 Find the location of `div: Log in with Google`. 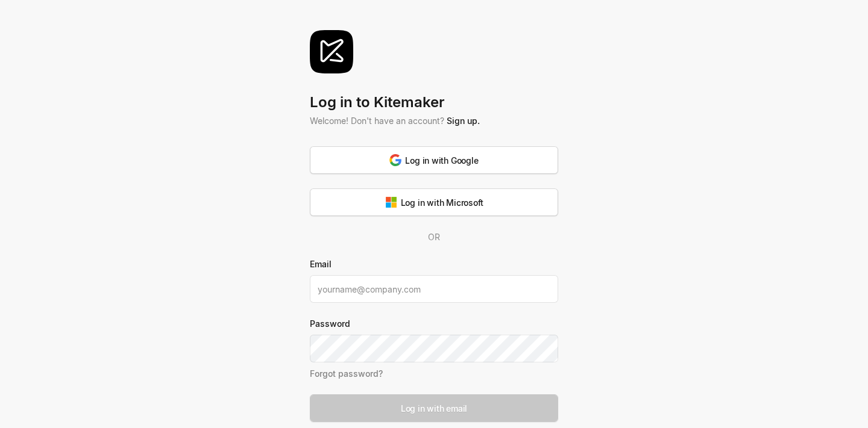

div: Log in with Google is located at coordinates (434, 160).